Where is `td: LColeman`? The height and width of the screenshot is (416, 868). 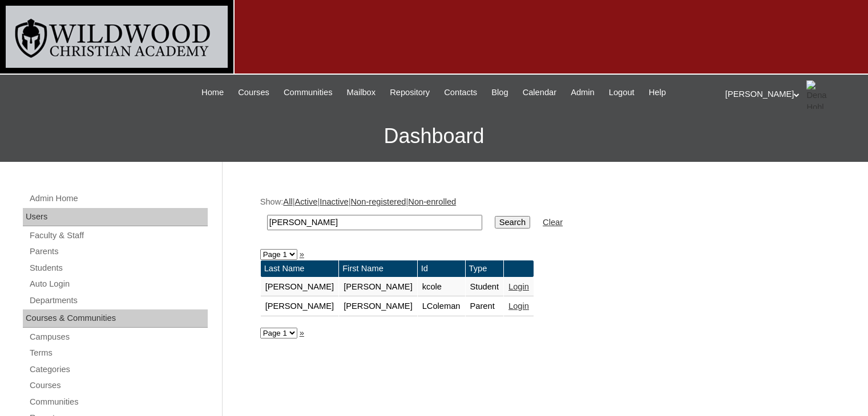 td: LColeman is located at coordinates (441, 307).